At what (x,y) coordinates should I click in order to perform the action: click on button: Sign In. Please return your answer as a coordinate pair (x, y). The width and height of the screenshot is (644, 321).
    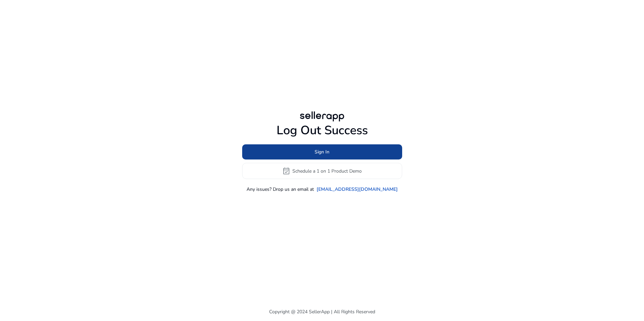
    Looking at the image, I should click on (322, 152).